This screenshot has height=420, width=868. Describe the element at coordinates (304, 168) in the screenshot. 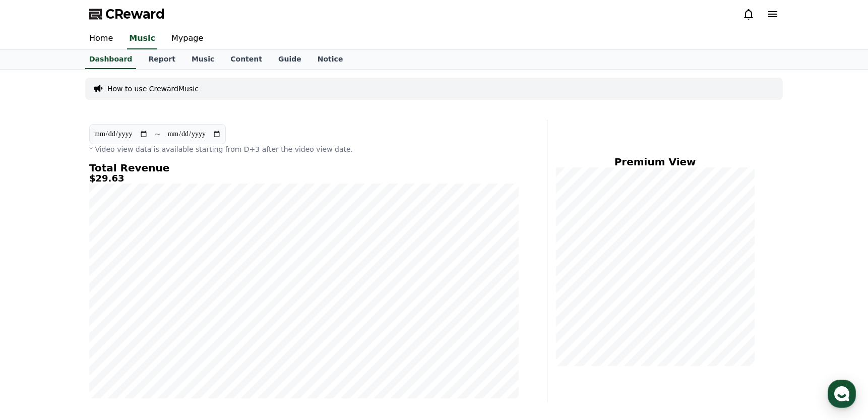

I see `h4: Total Revenue` at that location.